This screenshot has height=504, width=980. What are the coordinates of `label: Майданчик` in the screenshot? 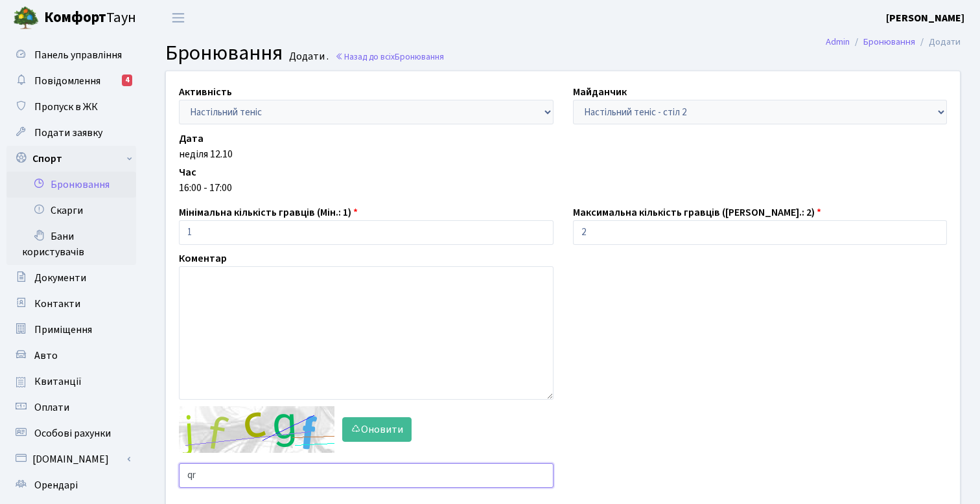 It's located at (600, 92).